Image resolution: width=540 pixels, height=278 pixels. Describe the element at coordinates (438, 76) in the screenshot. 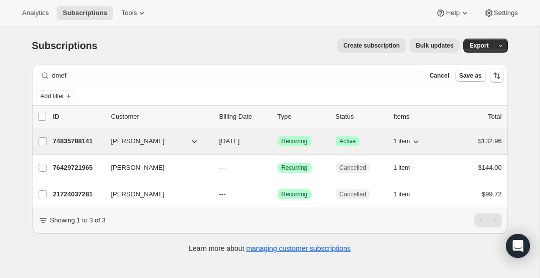

I see `span: Cancel` at that location.